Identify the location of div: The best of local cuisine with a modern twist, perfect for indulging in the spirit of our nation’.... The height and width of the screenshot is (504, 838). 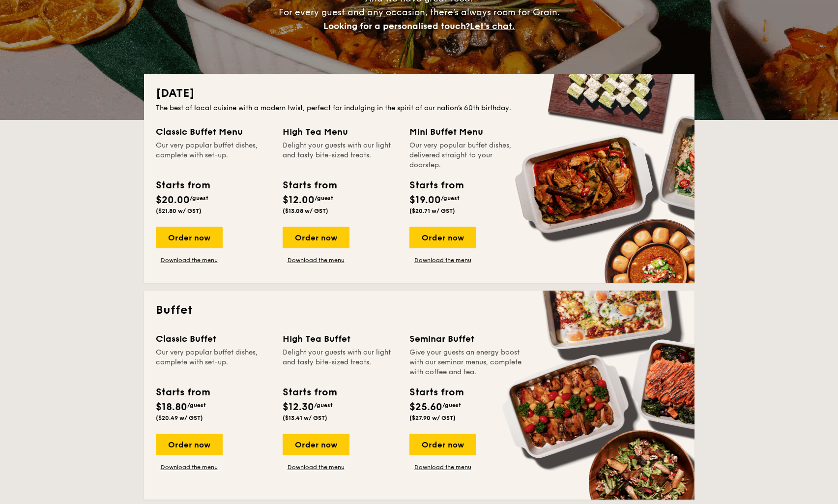
(419, 108).